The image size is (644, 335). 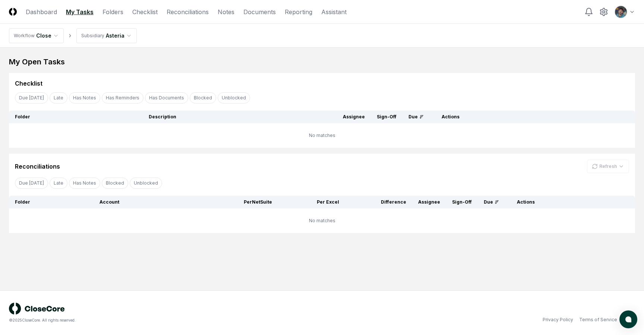 I want to click on a: Reconciliations, so click(x=187, y=12).